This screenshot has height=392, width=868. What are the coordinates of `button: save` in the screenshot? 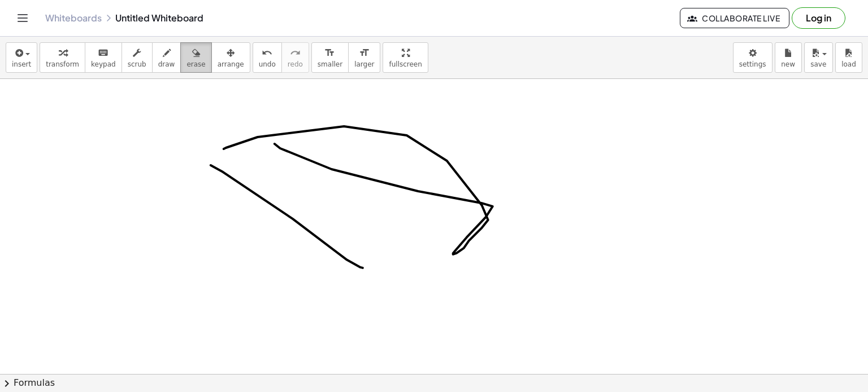 It's located at (818, 57).